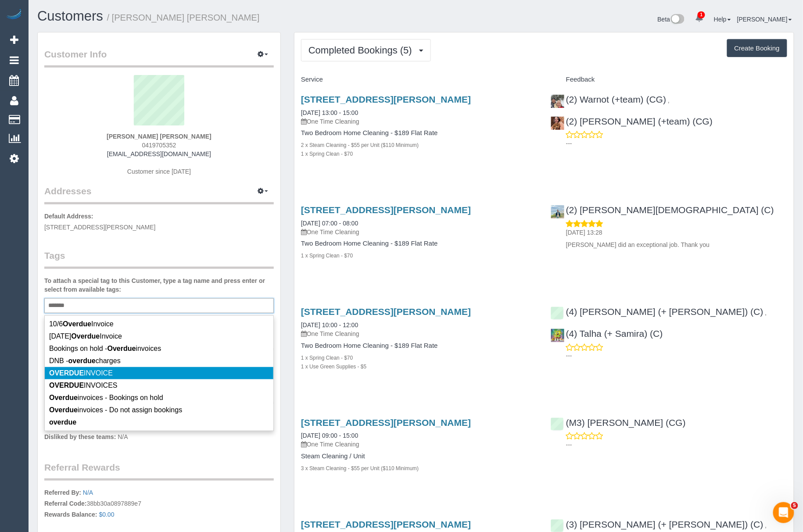  I want to click on legend: Referral Rewards, so click(159, 471).